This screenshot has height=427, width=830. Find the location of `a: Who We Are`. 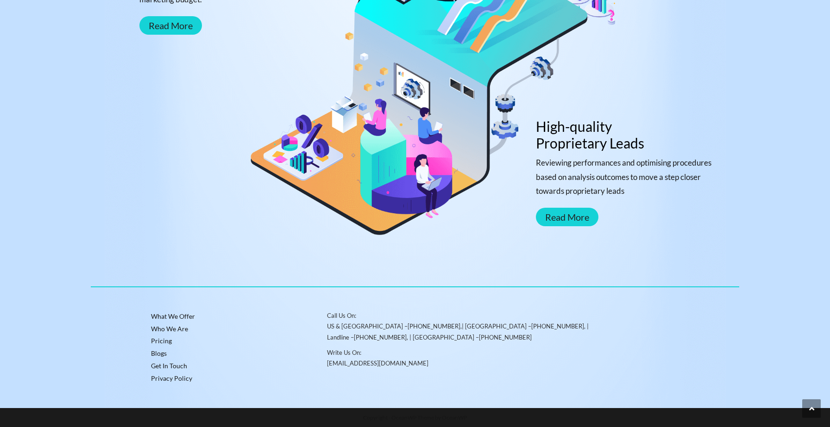

a: Who We Are is located at coordinates (230, 329).